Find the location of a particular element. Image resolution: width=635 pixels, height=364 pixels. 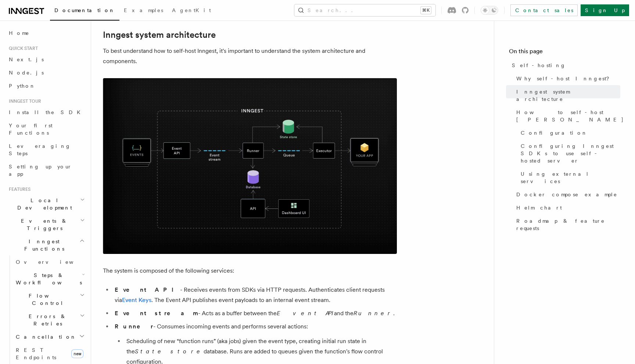

a: Leveraging Steps is located at coordinates (46, 150).